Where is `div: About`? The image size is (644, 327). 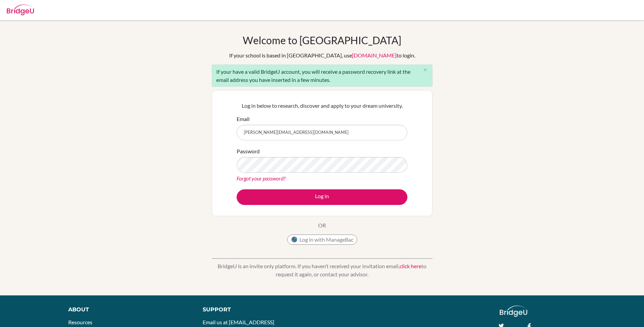 div: About is located at coordinates (128, 309).